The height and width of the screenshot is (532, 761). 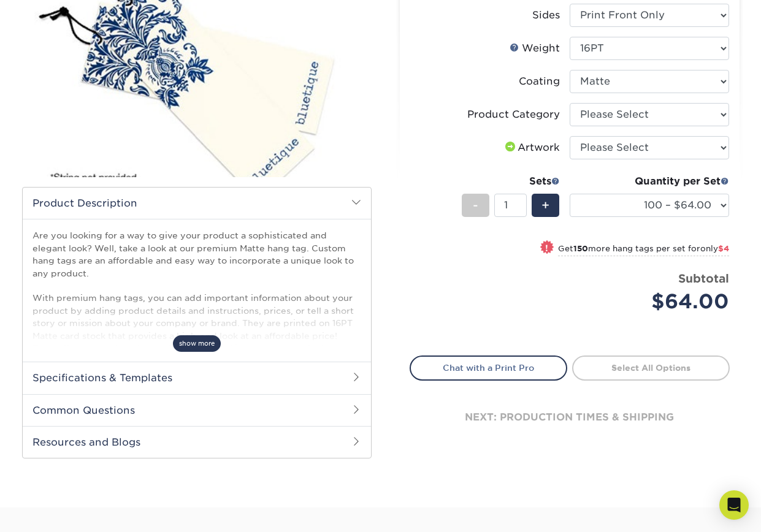 I want to click on strong: 150, so click(x=580, y=248).